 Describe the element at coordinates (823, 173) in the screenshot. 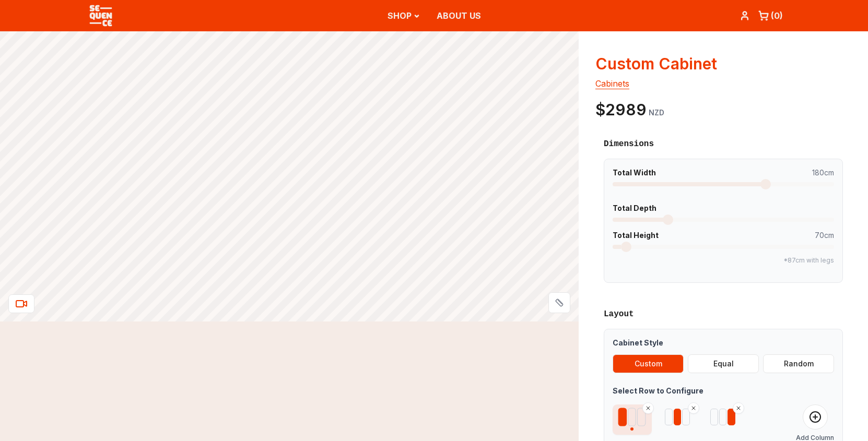

I see `span: 180cm` at that location.